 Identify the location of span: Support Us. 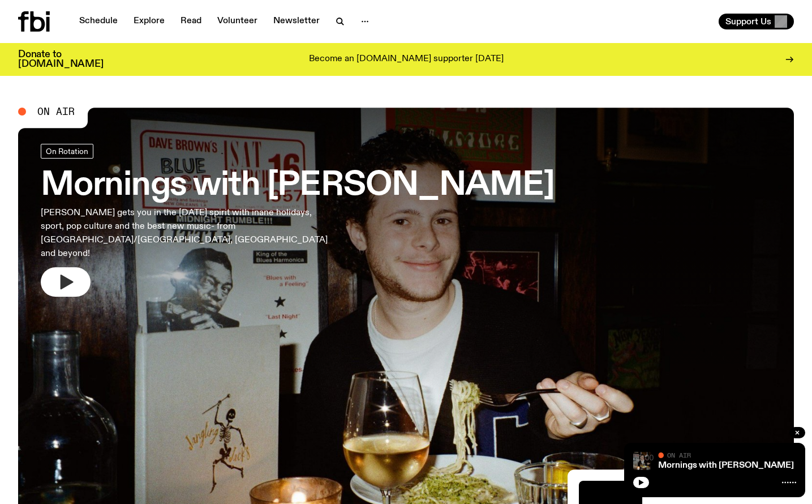
(748, 21).